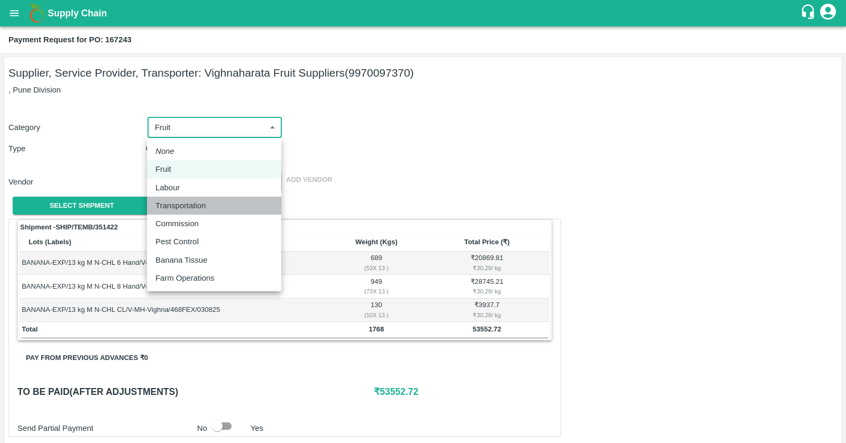  I want to click on p: Commission, so click(177, 224).